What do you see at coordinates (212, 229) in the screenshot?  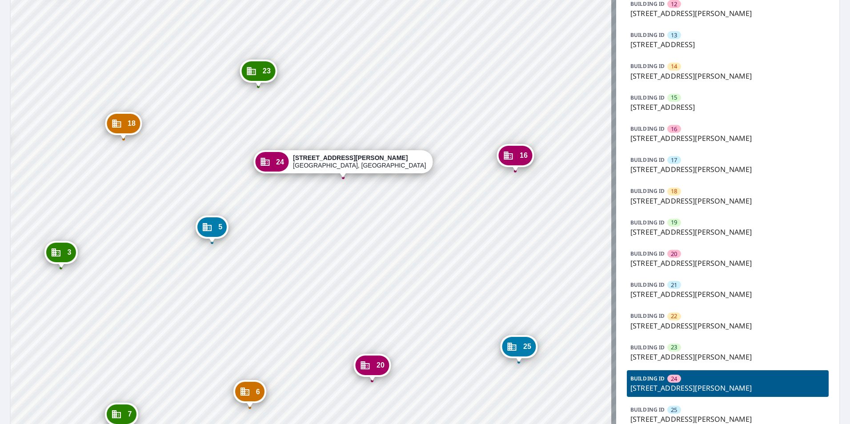 I see `div: Dropped pin, building 5, Commercial property, 4712 Cottage Oaks Dr Charlotte, NC 28269` at bounding box center [212, 229].